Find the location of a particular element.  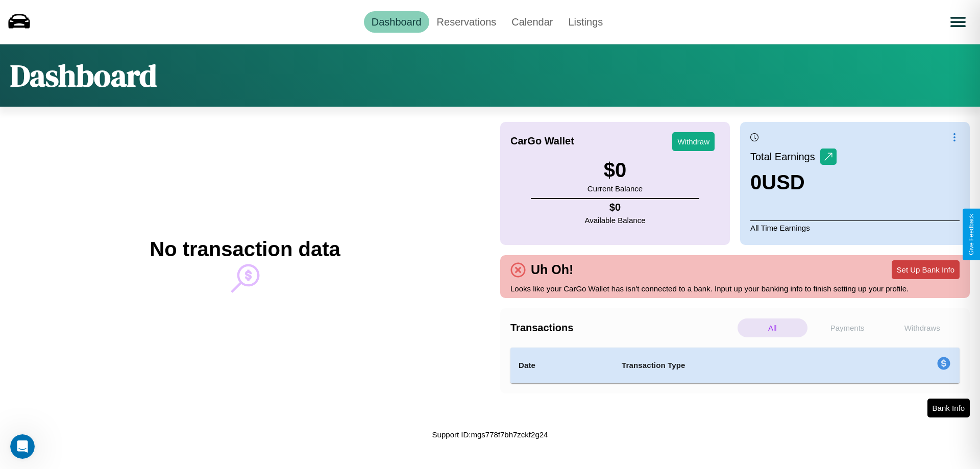

div: Give Feedback is located at coordinates (972, 234).